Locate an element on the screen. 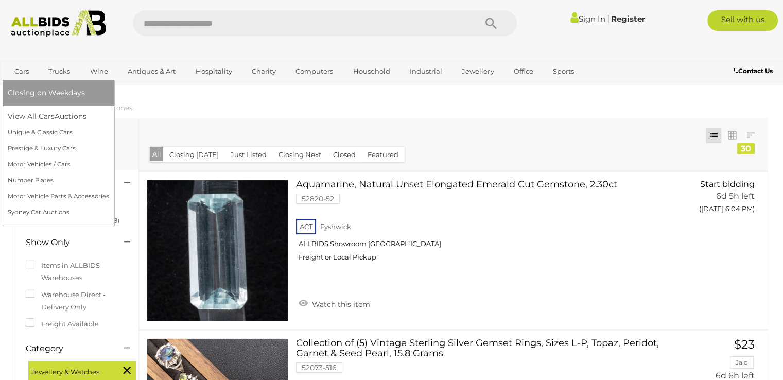  img: Allbids.com.au is located at coordinates (59, 24).